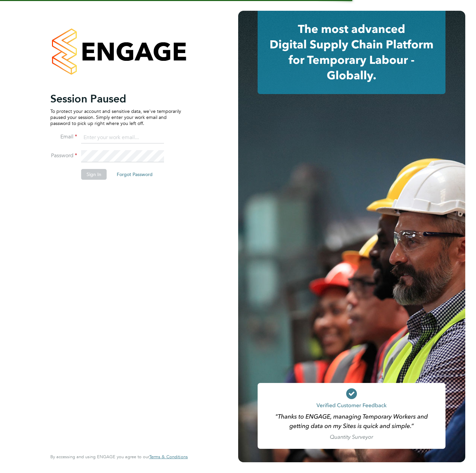 The image size is (476, 473). What do you see at coordinates (94, 174) in the screenshot?
I see `button: Sign In` at bounding box center [94, 174].